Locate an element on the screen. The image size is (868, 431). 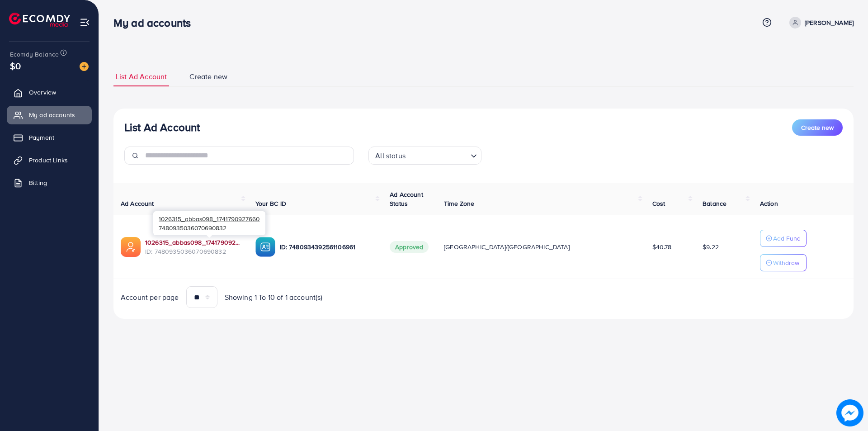
span: Payment is located at coordinates (42, 137).